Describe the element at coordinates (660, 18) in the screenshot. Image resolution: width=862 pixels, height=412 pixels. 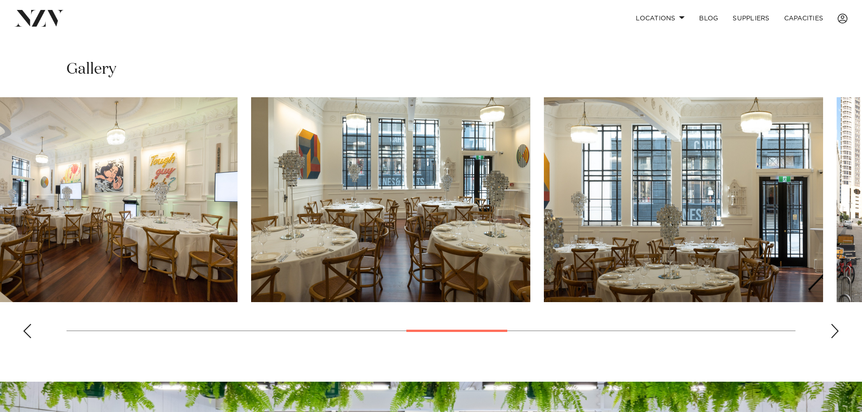
I see `a: Locations` at that location.